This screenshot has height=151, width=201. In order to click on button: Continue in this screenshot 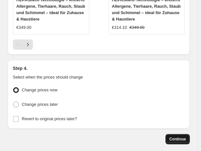, I will do `click(178, 139)`.